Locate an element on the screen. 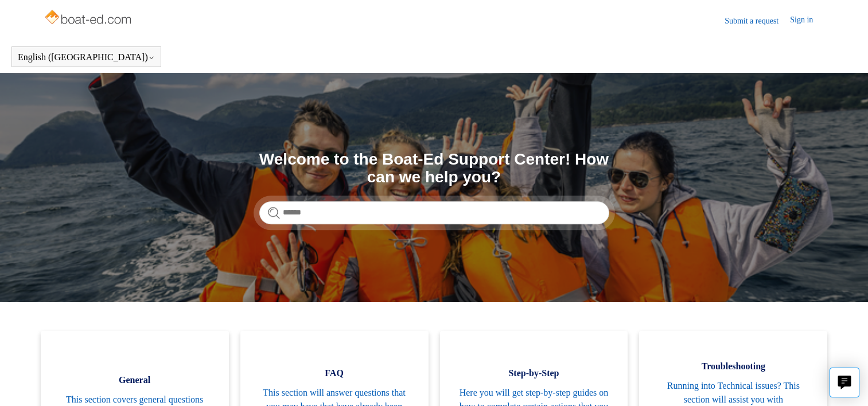 The height and width of the screenshot is (406, 868). div: Live chat is located at coordinates (844, 383).